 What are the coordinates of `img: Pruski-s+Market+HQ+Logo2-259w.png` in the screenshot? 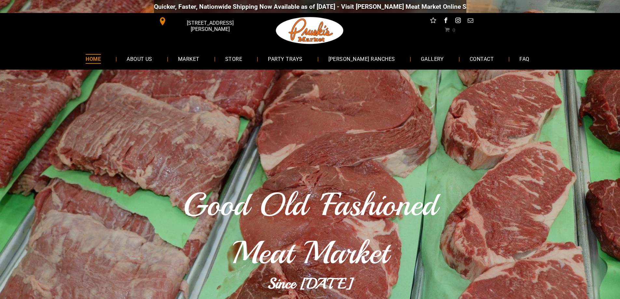 It's located at (310, 31).